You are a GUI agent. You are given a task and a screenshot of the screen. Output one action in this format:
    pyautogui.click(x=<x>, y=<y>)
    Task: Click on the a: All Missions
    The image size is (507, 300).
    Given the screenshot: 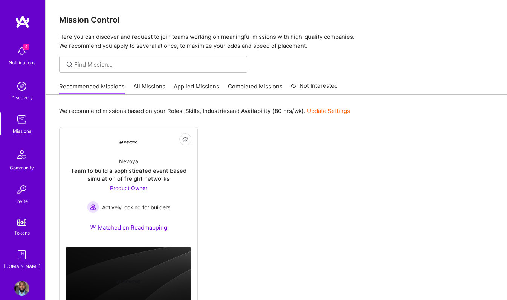 What is the action you would take?
    pyautogui.click(x=149, y=89)
    